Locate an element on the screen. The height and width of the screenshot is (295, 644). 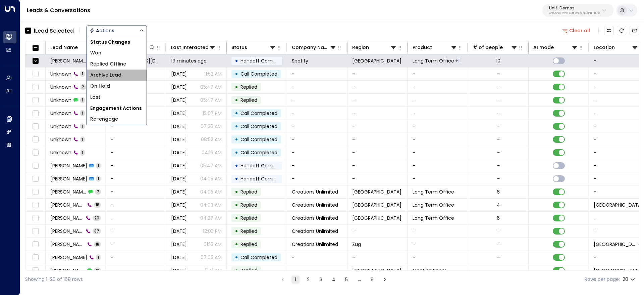
div: Showing 1-20 of 168 rows is located at coordinates (54, 279).